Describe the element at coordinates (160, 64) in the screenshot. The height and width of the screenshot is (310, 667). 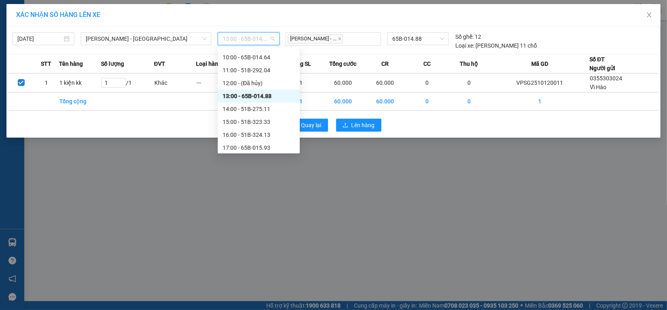
I see `span: ĐVT` at that location.